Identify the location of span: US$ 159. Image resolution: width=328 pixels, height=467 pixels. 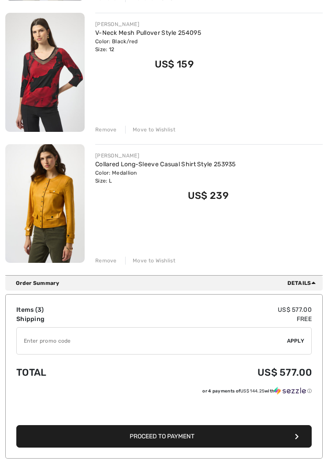
(174, 64).